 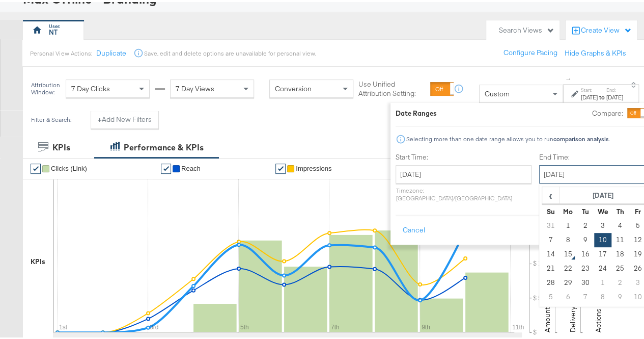 What do you see at coordinates (620, 210) in the screenshot?
I see `th: Th` at bounding box center [620, 210].